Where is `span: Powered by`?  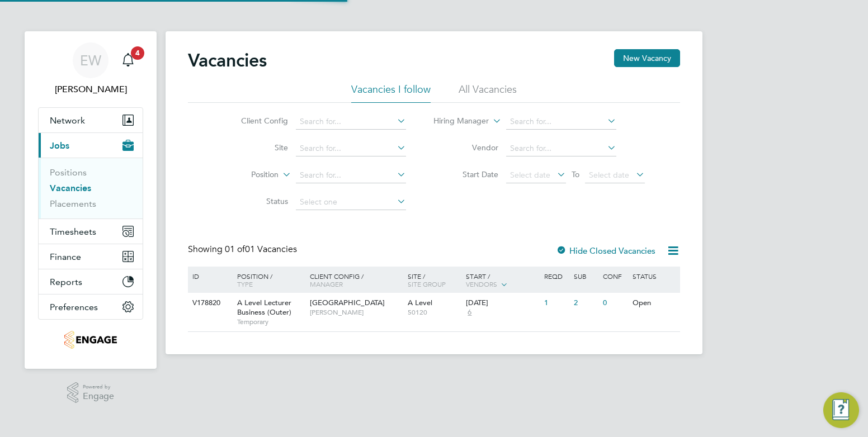
span: Powered by is located at coordinates (98, 387).